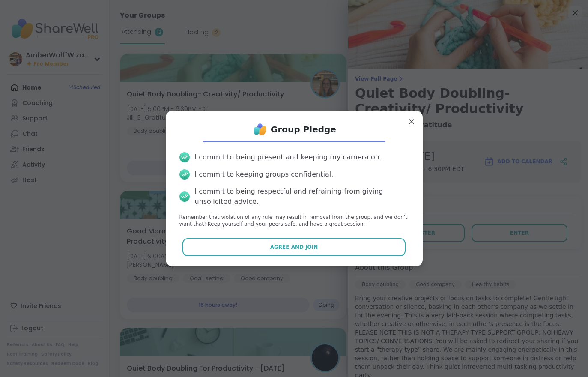 The width and height of the screenshot is (588, 377). I want to click on div: I commit to being respectful and refraining from giving unsolicited advice., so click(302, 197).